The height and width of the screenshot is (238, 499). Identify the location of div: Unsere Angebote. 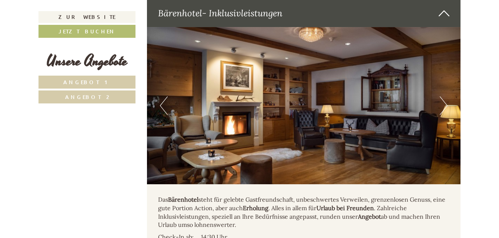
(87, 61).